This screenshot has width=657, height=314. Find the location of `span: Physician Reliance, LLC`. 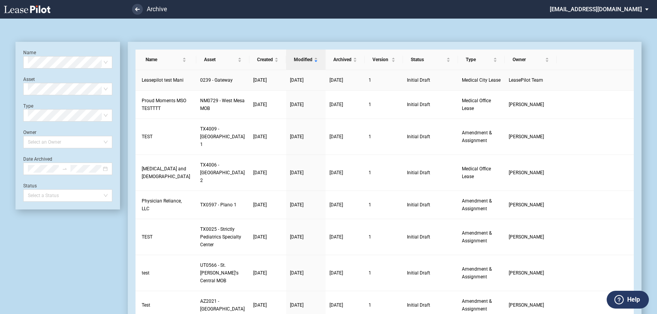

span: Physician Reliance, LLC is located at coordinates (162, 205).